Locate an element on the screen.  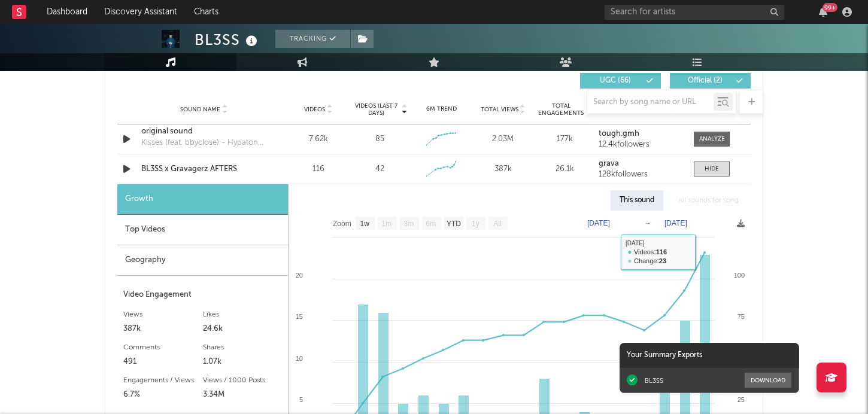
text: 25 is located at coordinates (741, 399).